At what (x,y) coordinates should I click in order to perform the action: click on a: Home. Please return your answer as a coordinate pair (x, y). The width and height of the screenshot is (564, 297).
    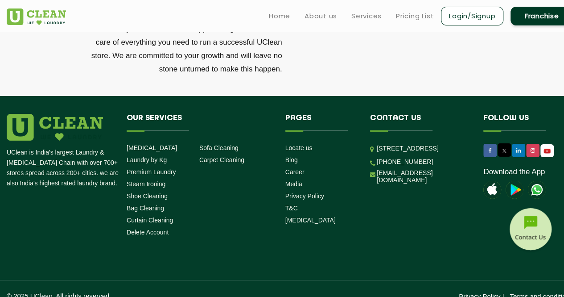
    Looking at the image, I should click on (280, 16).